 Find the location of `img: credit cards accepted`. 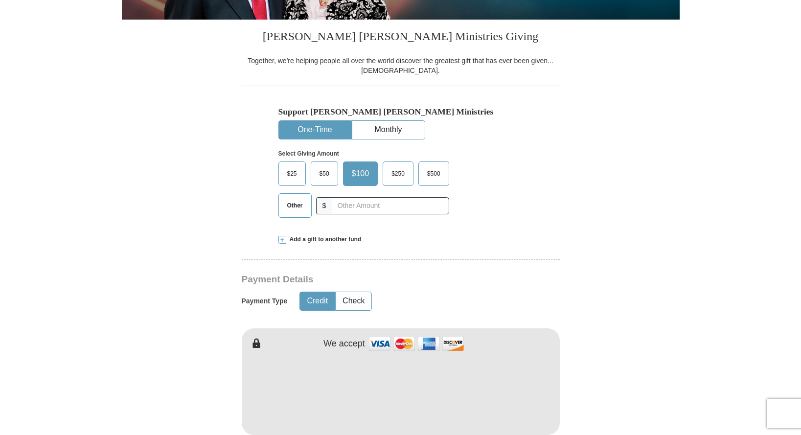

img: credit cards accepted is located at coordinates (417, 344).